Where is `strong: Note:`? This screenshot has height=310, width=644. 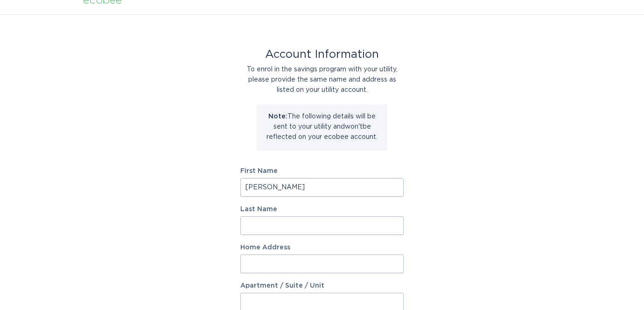 strong: Note: is located at coordinates (278, 117).